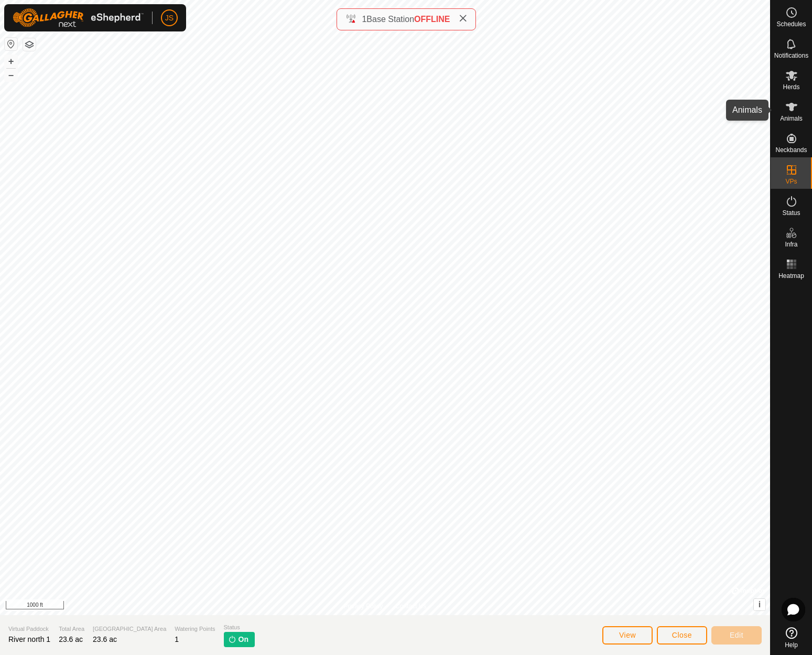  I want to click on span: i, so click(760, 604).